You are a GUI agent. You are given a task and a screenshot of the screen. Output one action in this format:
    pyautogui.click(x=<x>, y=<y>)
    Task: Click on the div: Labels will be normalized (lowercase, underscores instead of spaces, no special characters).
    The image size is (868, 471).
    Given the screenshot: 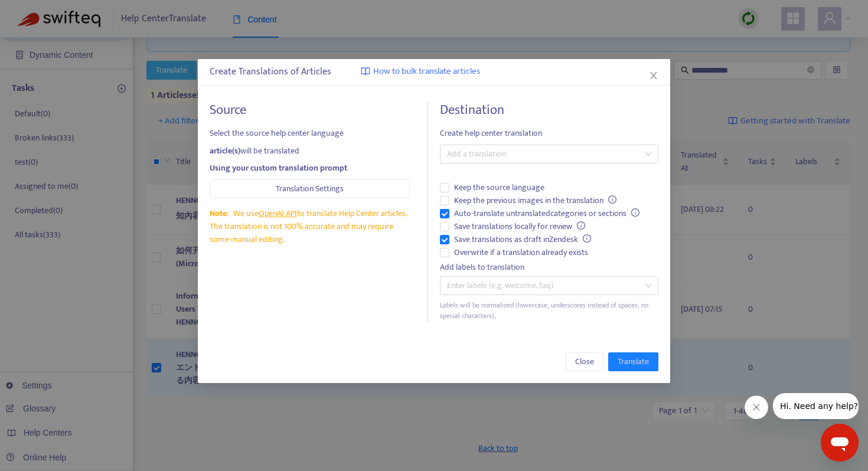 What is the action you would take?
    pyautogui.click(x=549, y=311)
    